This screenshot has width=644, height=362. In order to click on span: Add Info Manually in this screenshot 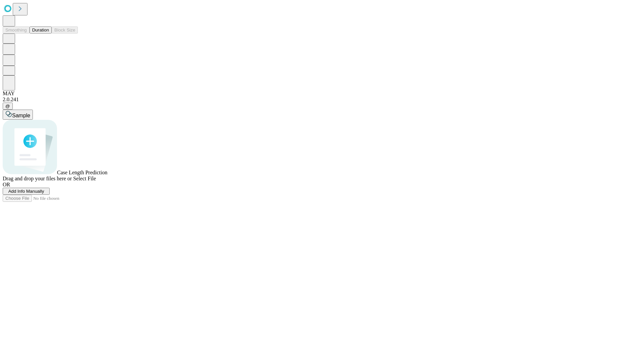, I will do `click(26, 191)`.